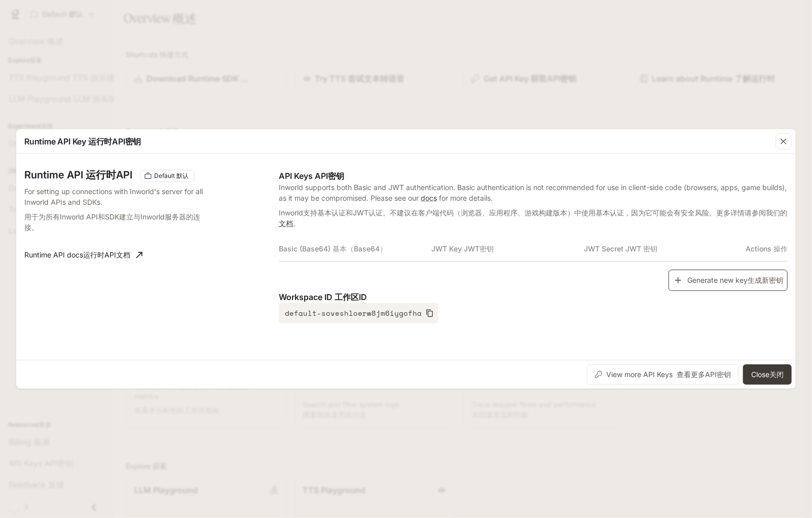 Image resolution: width=812 pixels, height=518 pixels. What do you see at coordinates (83, 255) in the screenshot?
I see `a: Runtime API docs 运行时API文档` at bounding box center [83, 255].